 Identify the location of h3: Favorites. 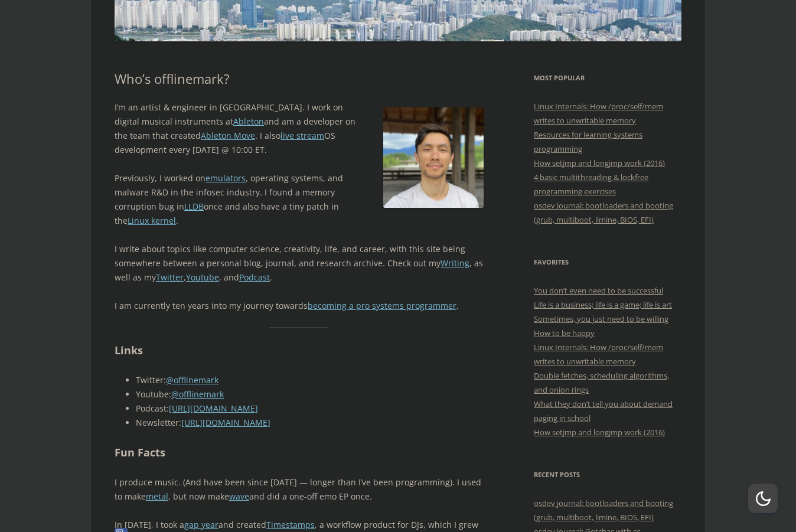
(608, 262).